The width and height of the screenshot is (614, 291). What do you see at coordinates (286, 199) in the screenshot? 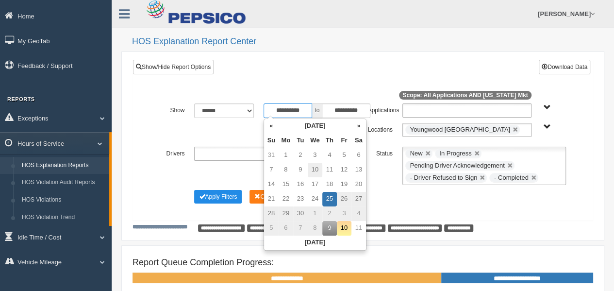
I see `td: 22` at bounding box center [286, 199].